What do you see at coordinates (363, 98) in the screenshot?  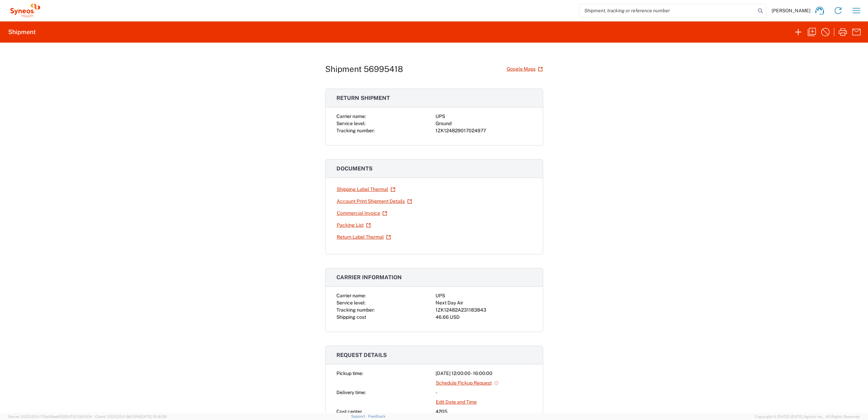 I see `span: Return shipment` at bounding box center [363, 98].